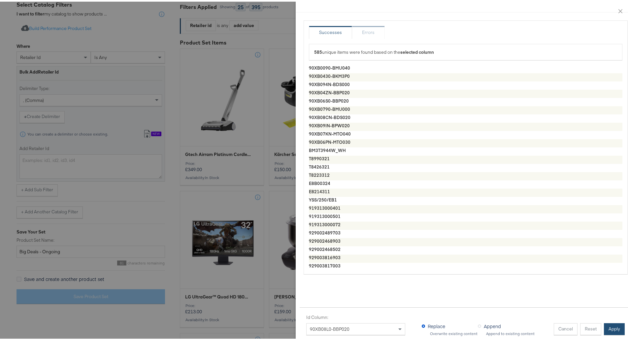 The width and height of the screenshot is (628, 340). I want to click on strong: 90XB08CN-BDS020, so click(330, 116).